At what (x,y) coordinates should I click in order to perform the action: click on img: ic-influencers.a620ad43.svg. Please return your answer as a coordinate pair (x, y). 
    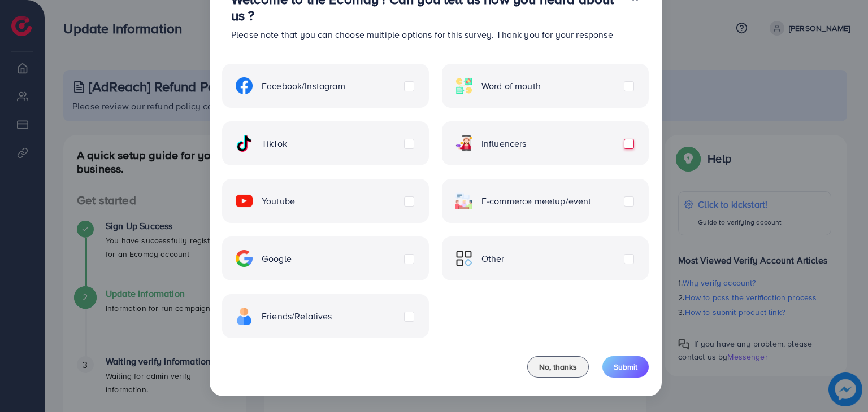
    Looking at the image, I should click on (464, 144).